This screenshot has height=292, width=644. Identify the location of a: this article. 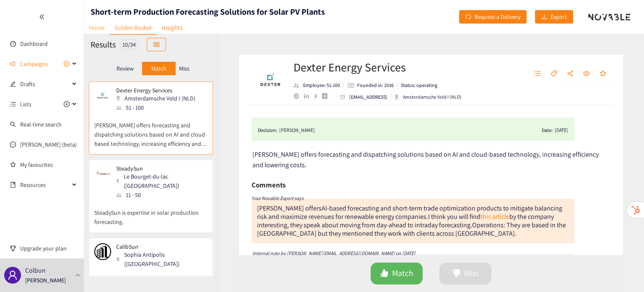
(495, 216).